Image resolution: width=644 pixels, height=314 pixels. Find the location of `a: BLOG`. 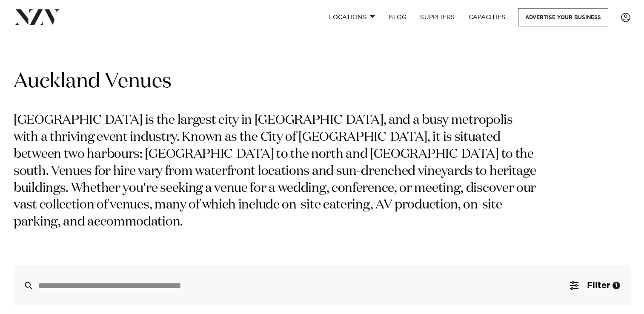

a: BLOG is located at coordinates (398, 17).